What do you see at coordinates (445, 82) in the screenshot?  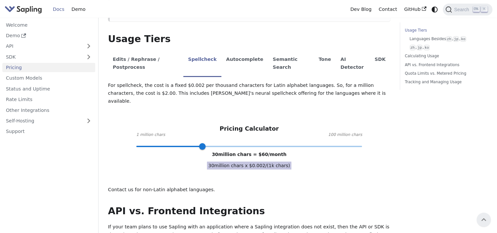 I see `a: Tracking and Managing Usage` at bounding box center [445, 82].